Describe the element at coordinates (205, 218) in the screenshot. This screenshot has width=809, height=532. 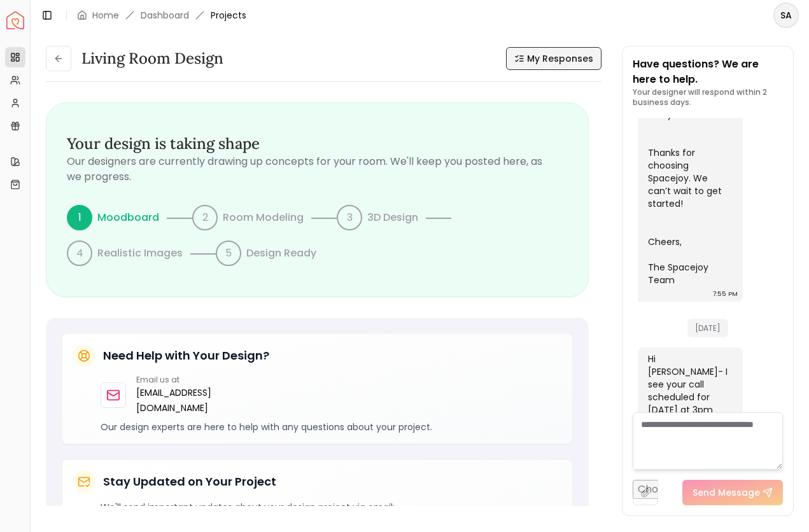
I see `div: 2` at that location.